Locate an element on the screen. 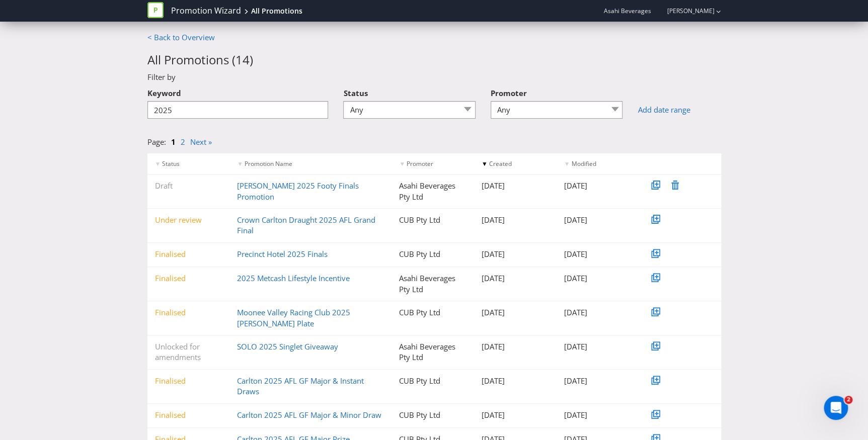 This screenshot has height=440, width=868. span: All Promotions ( is located at coordinates (191, 59).